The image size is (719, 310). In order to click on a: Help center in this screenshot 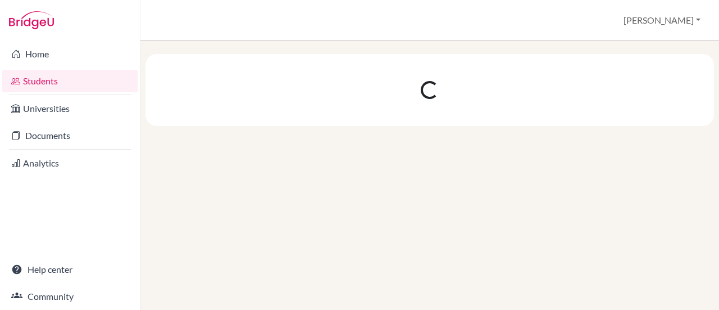, I will do `click(70, 269)`.